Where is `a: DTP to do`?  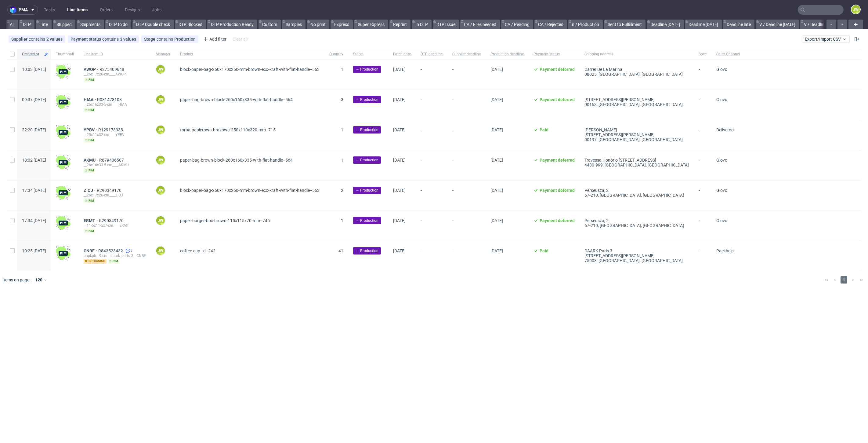
a: DTP to do is located at coordinates (118, 24).